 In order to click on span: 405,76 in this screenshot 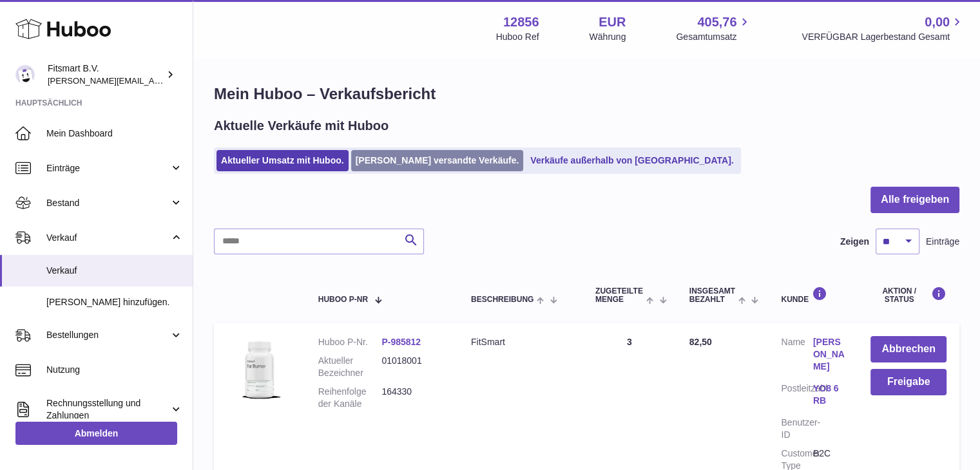, I will do `click(717, 22)`.